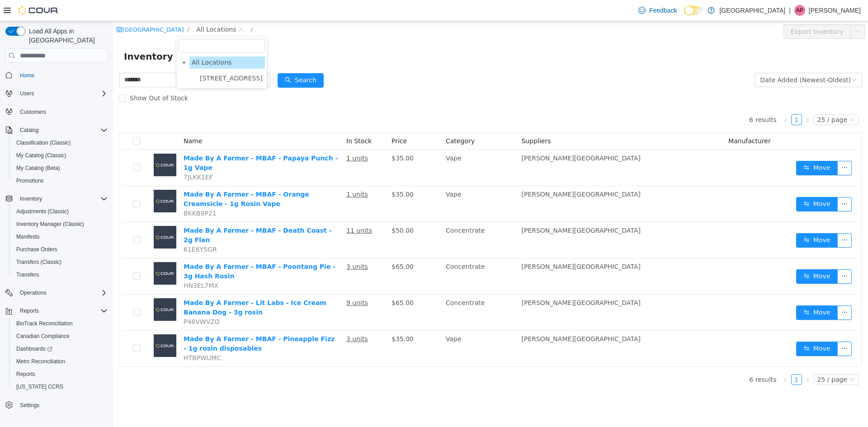  What do you see at coordinates (29, 405) in the screenshot?
I see `a: Settings` at bounding box center [29, 405].